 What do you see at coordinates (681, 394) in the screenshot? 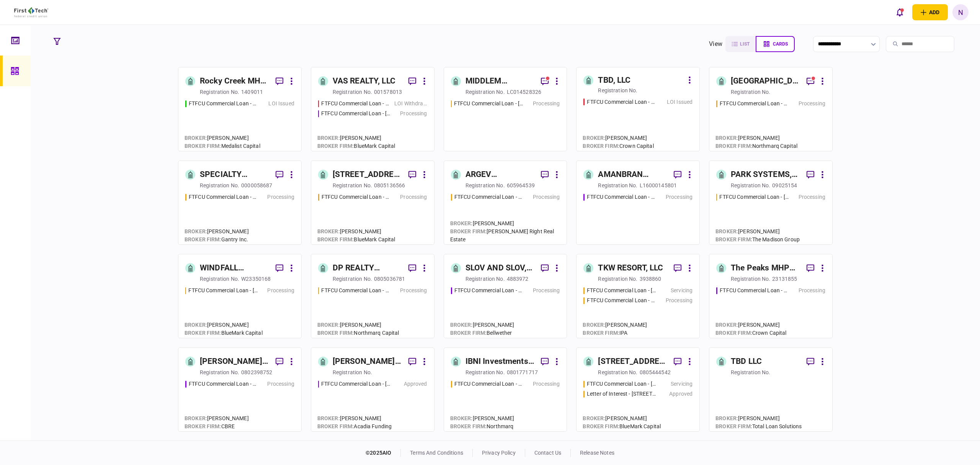
I see `div: Approved` at bounding box center [681, 394].